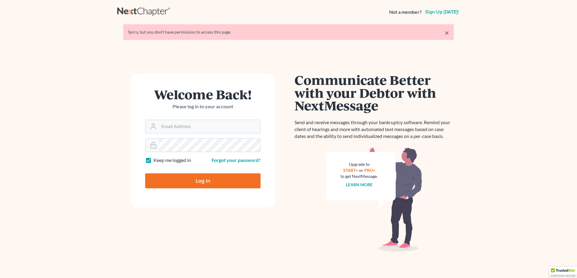 This screenshot has width=577, height=278. I want to click on input: Log In, so click(203, 181).